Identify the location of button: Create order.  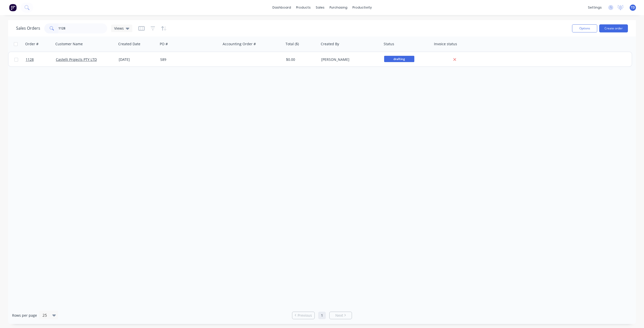
(613, 28).